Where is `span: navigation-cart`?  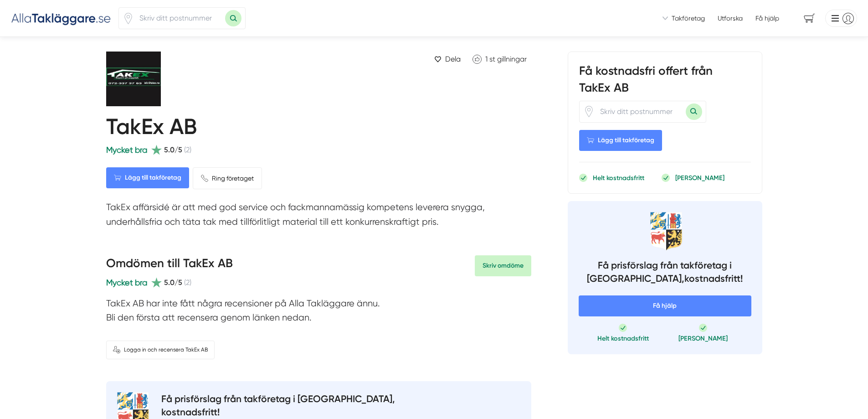 span: navigation-cart is located at coordinates (810, 18).